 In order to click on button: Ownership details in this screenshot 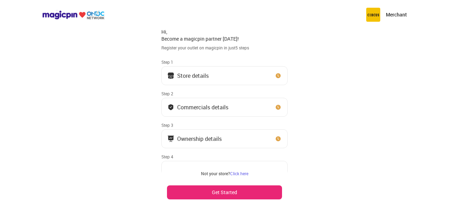, I will do `click(225, 139)`.